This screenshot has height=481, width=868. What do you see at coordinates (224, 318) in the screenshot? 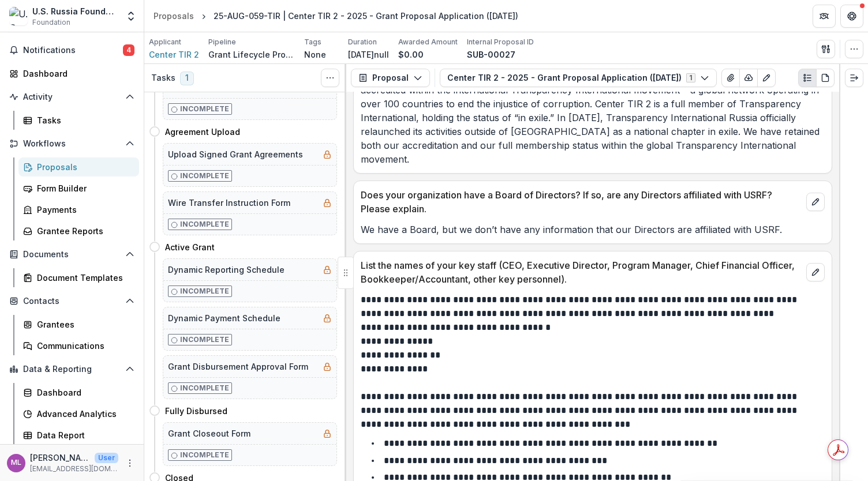
I see `h5: Dynamic Payment Schedule` at bounding box center [224, 318].